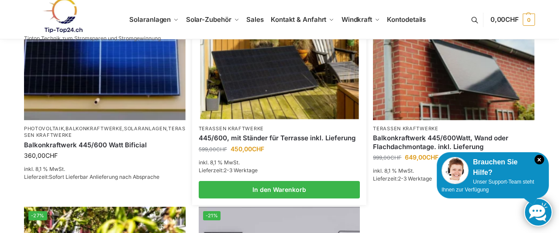  I want to click on span: Kontakt & Anfahrt, so click(298, 19).